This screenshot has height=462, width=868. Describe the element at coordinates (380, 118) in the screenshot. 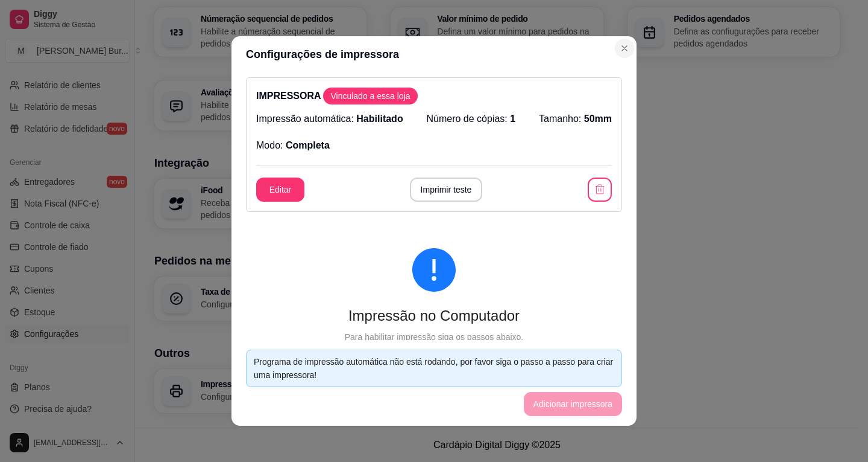

I see `span: Habilitado` at that location.